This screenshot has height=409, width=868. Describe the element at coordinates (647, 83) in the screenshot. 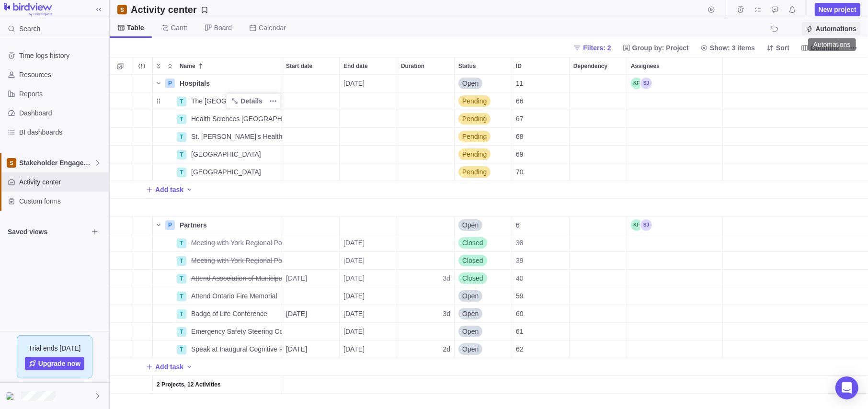

I see `div: Seyi Jegede` at that location.